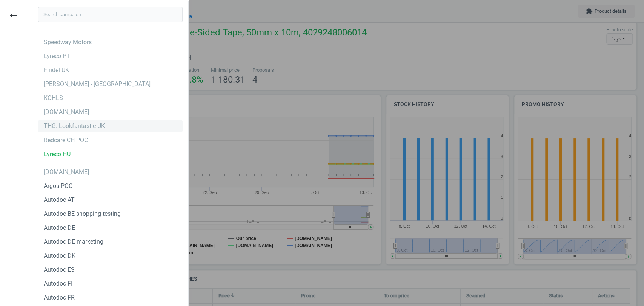 This screenshot has width=644, height=306. Describe the element at coordinates (74, 242) in the screenshot. I see `div: Autodoc DE marketing` at that location.